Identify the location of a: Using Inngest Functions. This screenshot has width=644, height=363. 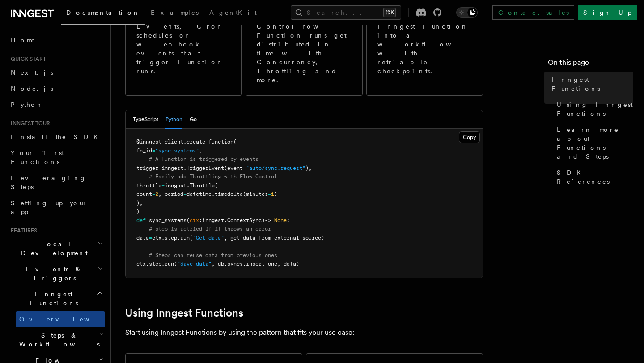
(184, 313).